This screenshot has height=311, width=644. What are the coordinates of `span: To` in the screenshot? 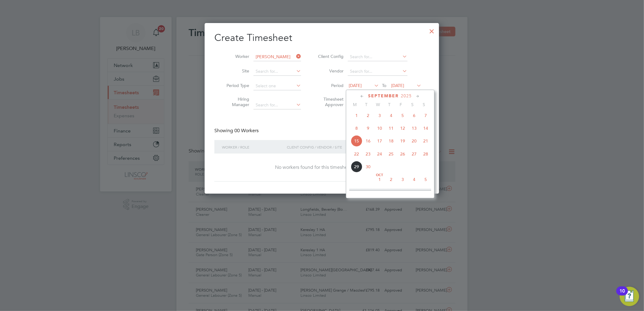 It's located at (384, 86).